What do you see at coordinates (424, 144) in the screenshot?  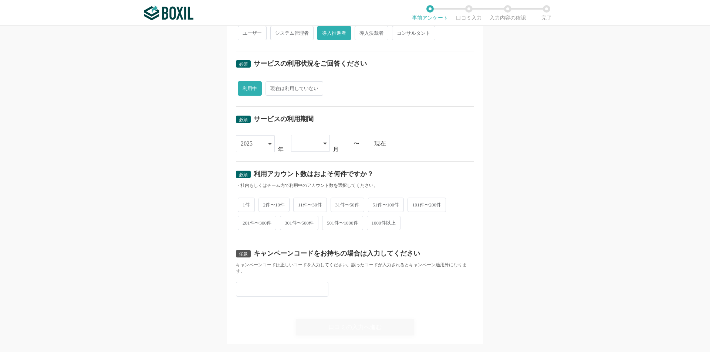 I see `div: 現在` at bounding box center [424, 144].